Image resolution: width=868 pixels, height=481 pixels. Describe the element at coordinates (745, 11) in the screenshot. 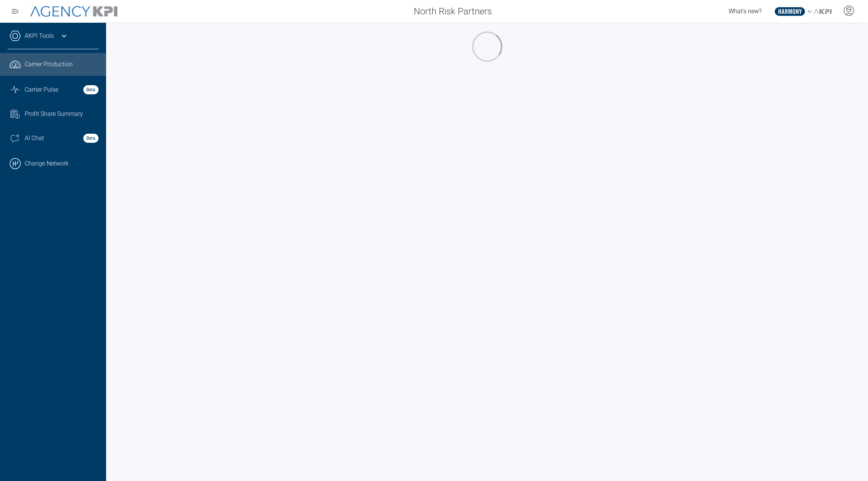

I see `span: What's new?` at that location.